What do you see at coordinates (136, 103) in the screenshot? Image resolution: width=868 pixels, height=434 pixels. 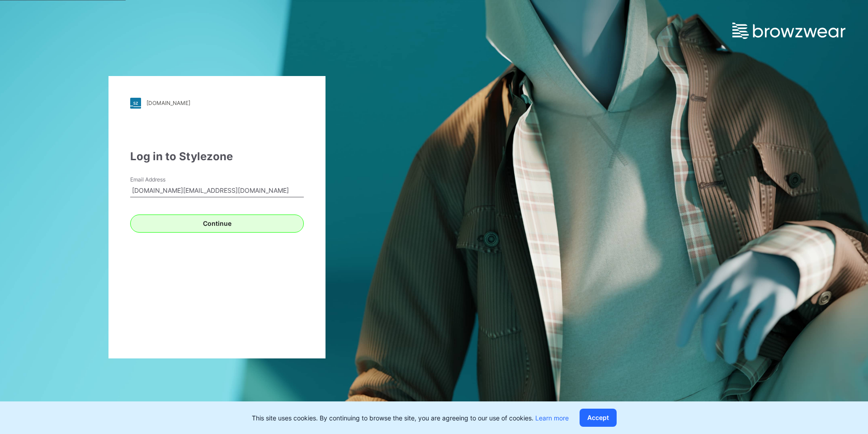 I see `img: stylezone-logo.562084cfcfab977791bfbf7441f1a819.svg` at bounding box center [136, 103].